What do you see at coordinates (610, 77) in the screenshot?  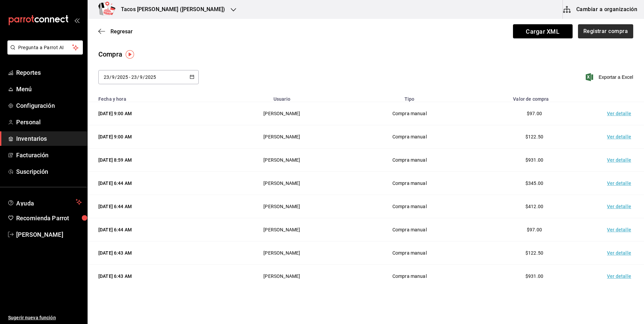 I see `button: Exportar a Excel` at bounding box center [610, 77].